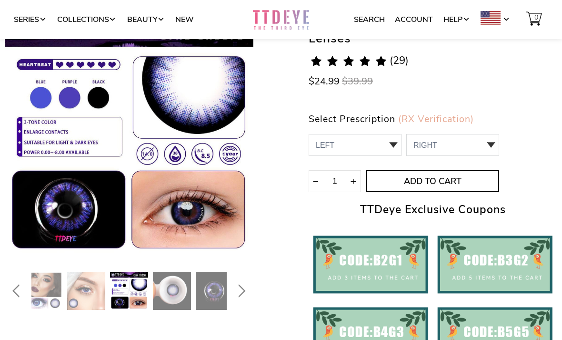 Image resolution: width=562 pixels, height=340 pixels. What do you see at coordinates (30, 20) in the screenshot?
I see `a: Series` at bounding box center [30, 20].